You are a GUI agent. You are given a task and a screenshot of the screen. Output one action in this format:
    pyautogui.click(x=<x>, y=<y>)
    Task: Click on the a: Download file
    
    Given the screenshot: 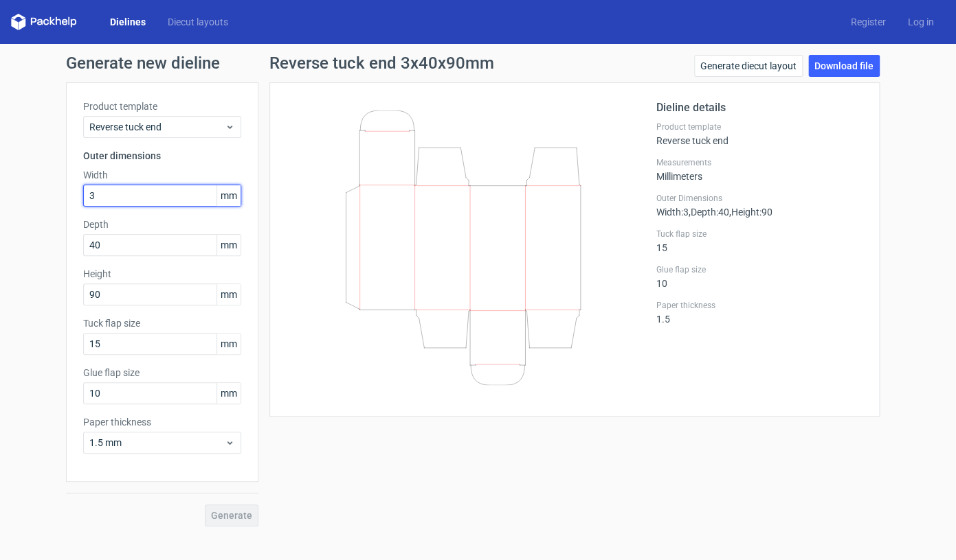 What is the action you would take?
    pyautogui.click(x=844, y=66)
    